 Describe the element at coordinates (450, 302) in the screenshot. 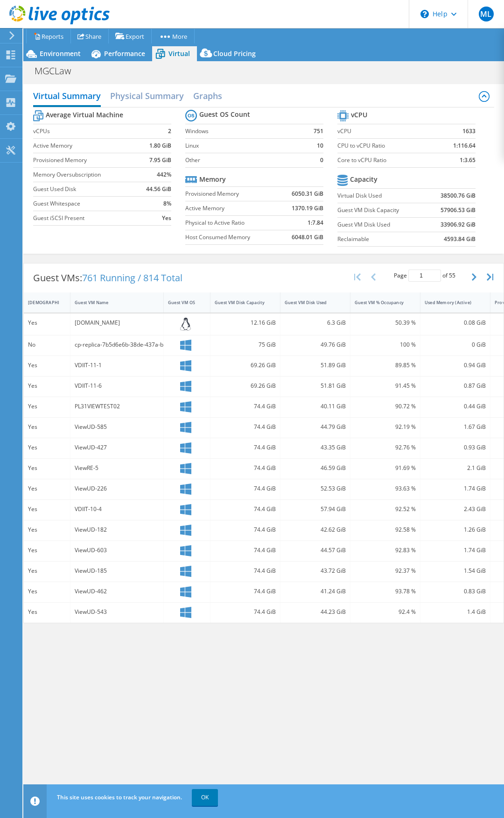

I see `div: Used Memory (Active)` at that location.